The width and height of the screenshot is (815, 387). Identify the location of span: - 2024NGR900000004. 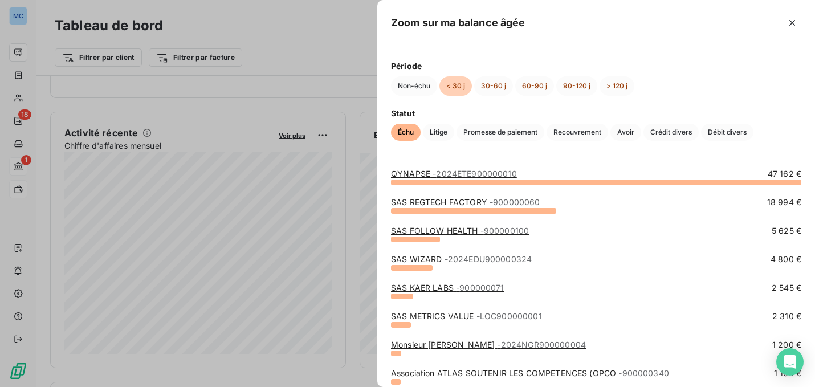
(541, 344).